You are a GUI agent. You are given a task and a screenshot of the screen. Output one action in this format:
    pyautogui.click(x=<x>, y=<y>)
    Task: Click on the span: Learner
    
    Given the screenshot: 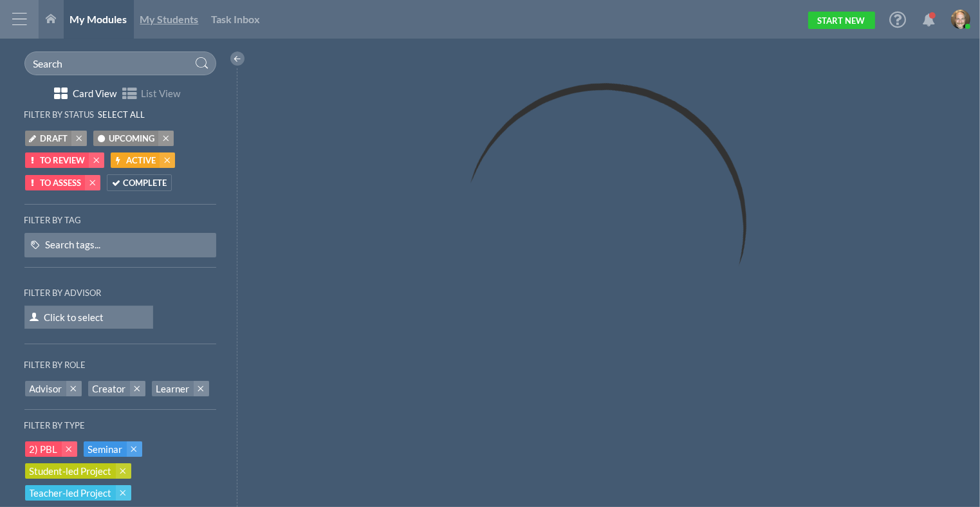 What is the action you would take?
    pyautogui.click(x=173, y=389)
    